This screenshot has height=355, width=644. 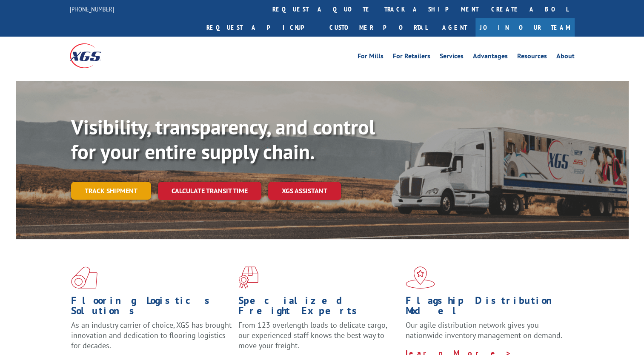 I want to click on a: About, so click(x=565, y=57).